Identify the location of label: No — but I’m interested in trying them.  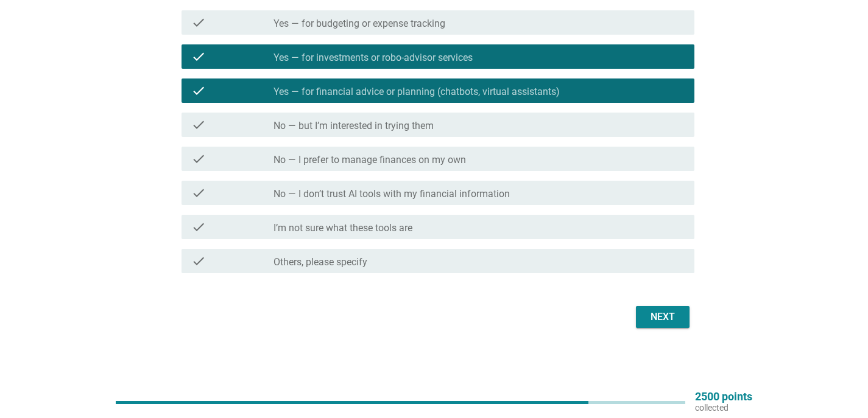
(353, 126).